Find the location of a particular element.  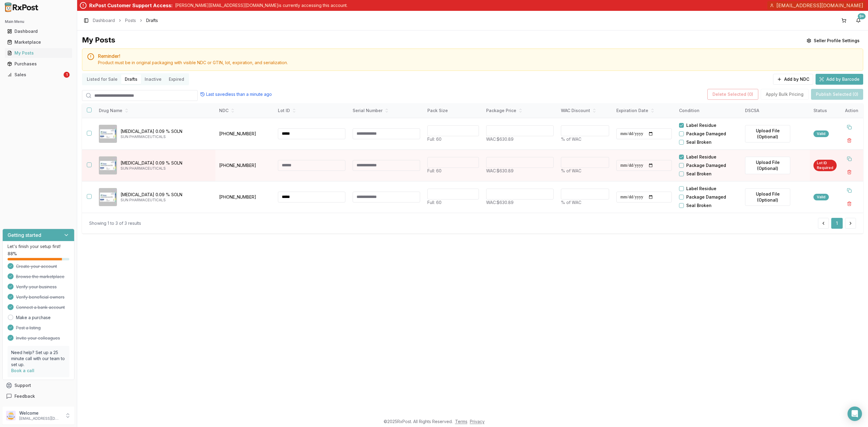

button: Dashboard is located at coordinates (38, 31).